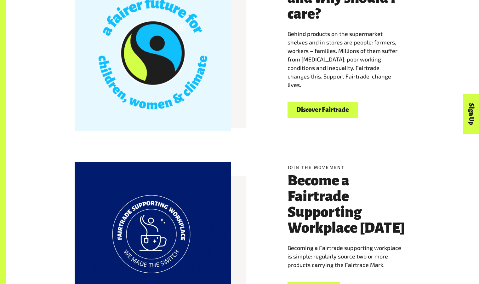  Describe the element at coordinates (323, 110) in the screenshot. I see `a: Discover Fairtrade` at that location.